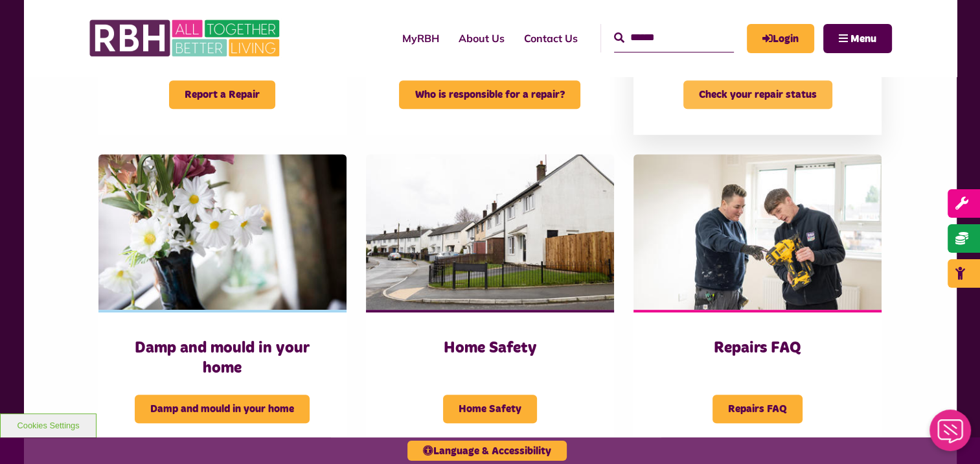  I want to click on span: Menu, so click(863, 39).